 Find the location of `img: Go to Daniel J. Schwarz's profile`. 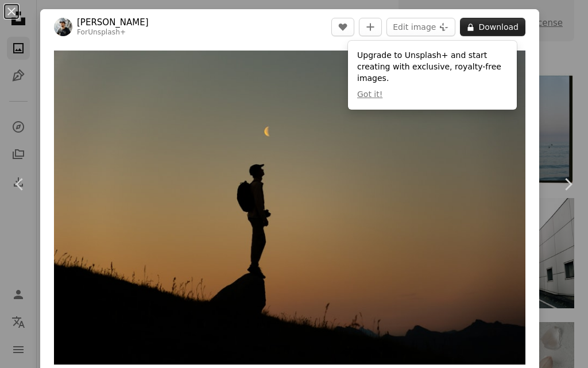

img: Go to Daniel J. Schwarz's profile is located at coordinates (64, 27).